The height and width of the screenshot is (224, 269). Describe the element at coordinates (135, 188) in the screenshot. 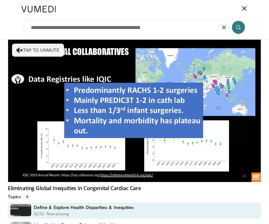

I see `h4: Eliminating Global Inequities in Congenital Cardiac Care` at that location.